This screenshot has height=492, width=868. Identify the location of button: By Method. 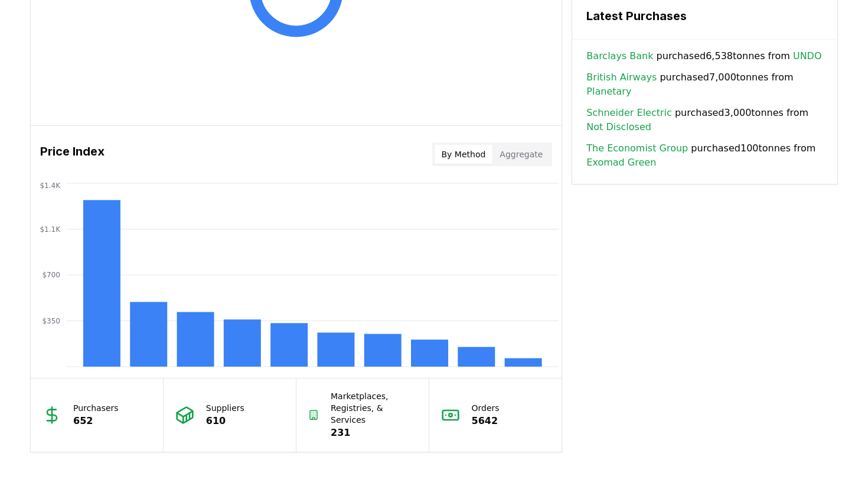
(463, 154).